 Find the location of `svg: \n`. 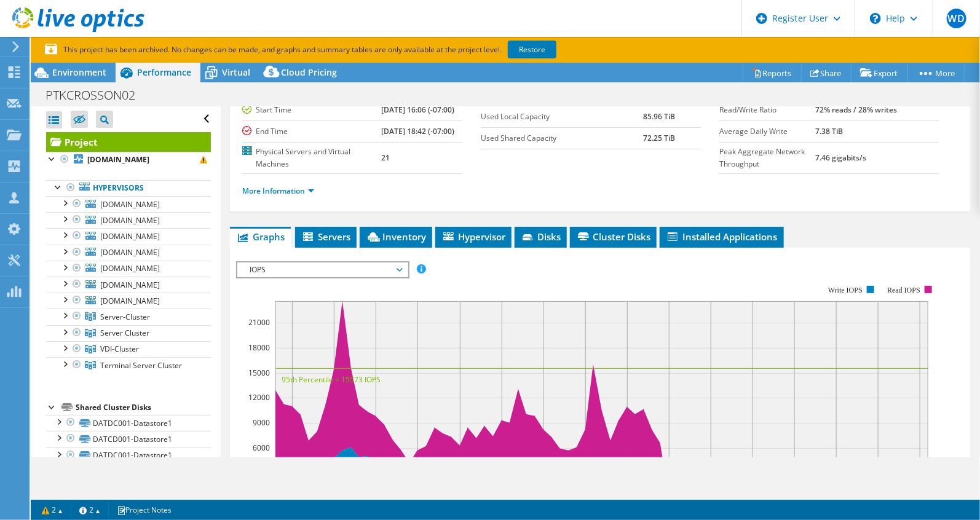

svg: \n is located at coordinates (876, 18).